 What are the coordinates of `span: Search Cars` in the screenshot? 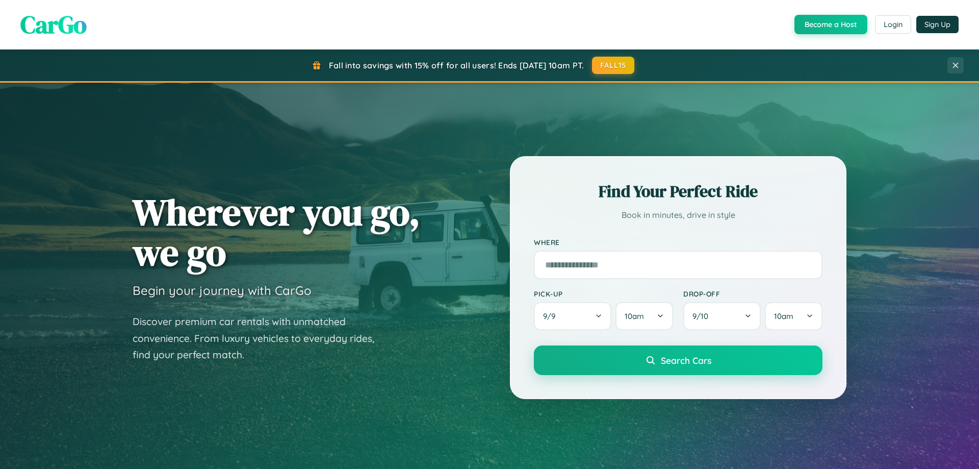 It's located at (686, 360).